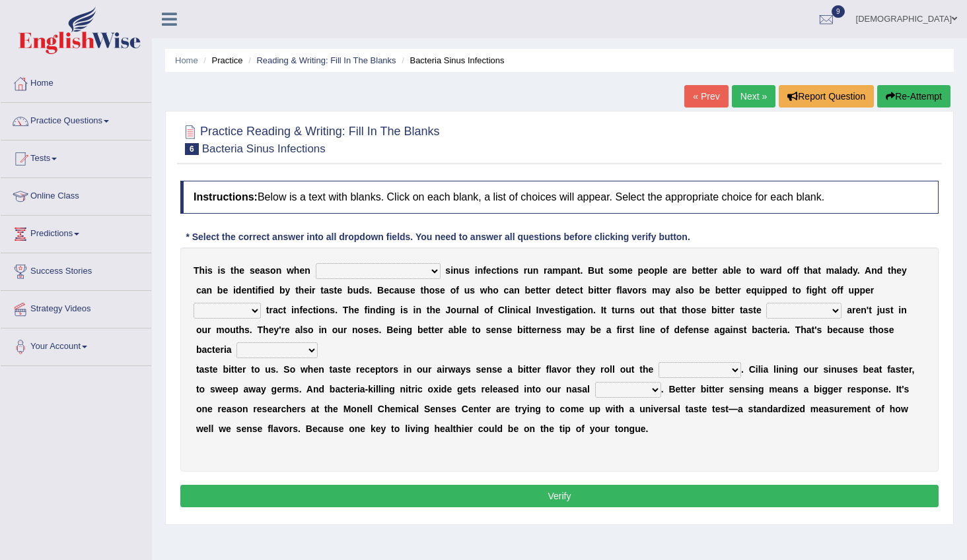 The height and width of the screenshot is (560, 967). What do you see at coordinates (855, 270) in the screenshot?
I see `b: y` at bounding box center [855, 270].